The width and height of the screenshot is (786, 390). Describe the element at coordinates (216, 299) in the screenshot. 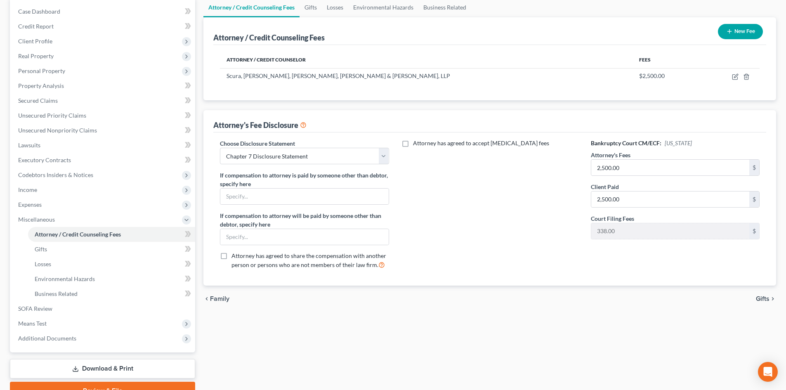

I see `button: chevron_left Family` at that location.